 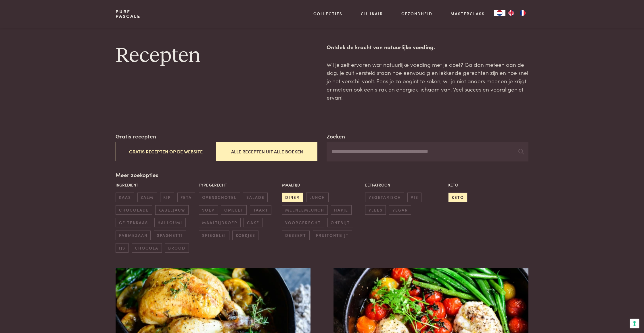 What do you see at coordinates (417, 13) in the screenshot?
I see `a: Gezondheid` at bounding box center [417, 13].